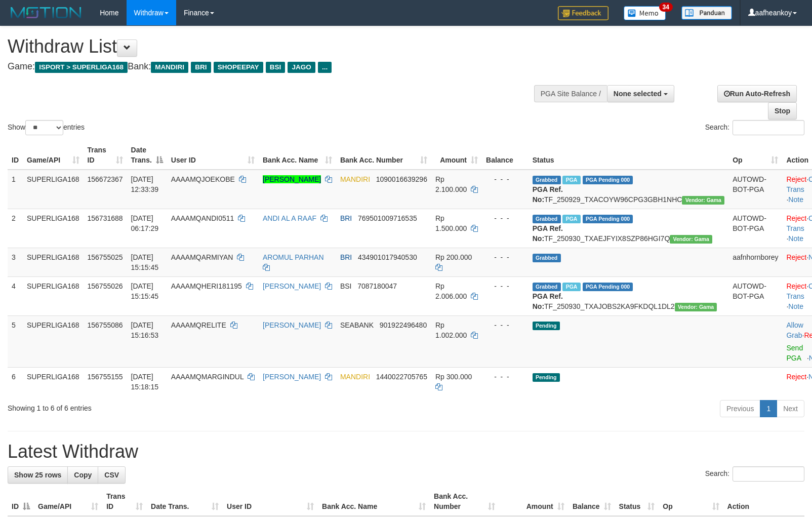 The image size is (812, 517). Describe the element at coordinates (82, 475) in the screenshot. I see `a: Copy` at that location.